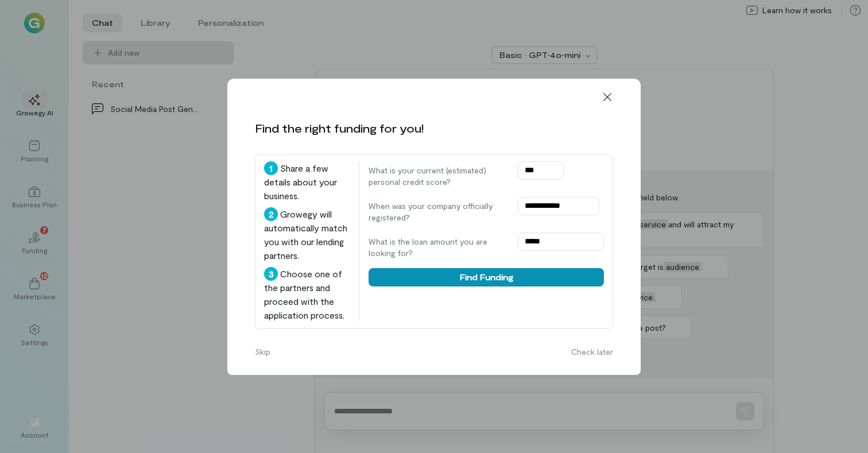  What do you see at coordinates (592, 352) in the screenshot?
I see `button: Check later` at bounding box center [592, 352].